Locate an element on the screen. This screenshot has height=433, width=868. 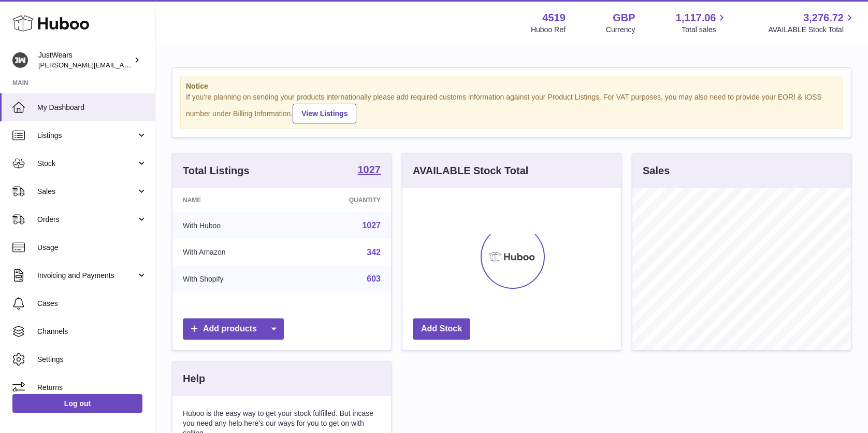
a: 603 is located at coordinates (374, 279).